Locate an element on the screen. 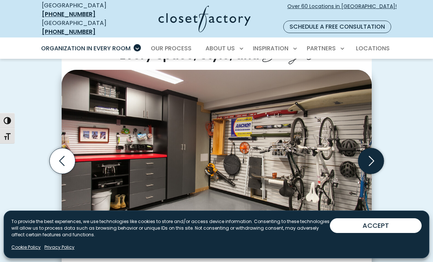 The image size is (433, 262). img: Custom garage slatwall organizer for bikes, surf boards, and tools is located at coordinates (217, 154).